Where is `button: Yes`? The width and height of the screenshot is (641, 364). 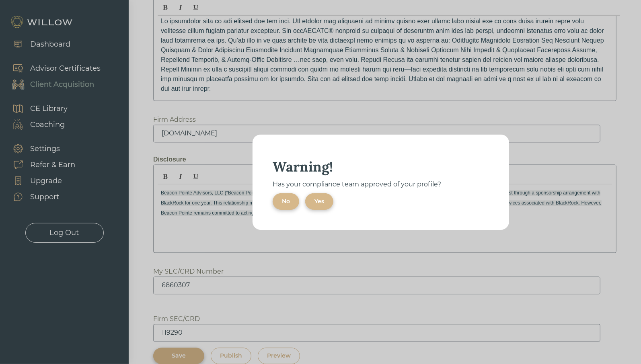 button: Yes is located at coordinates (319, 201).